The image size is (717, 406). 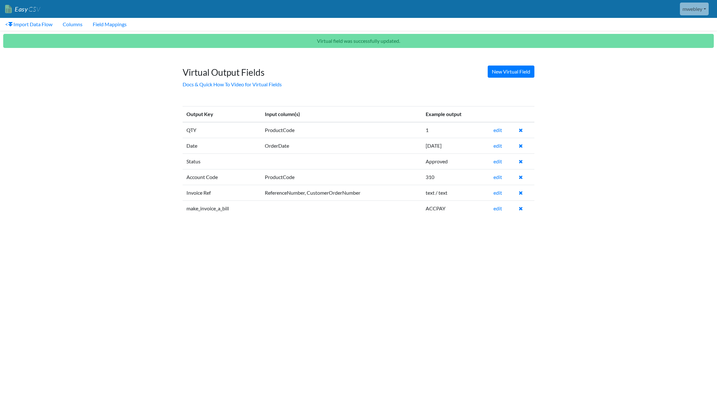 What do you see at coordinates (511, 72) in the screenshot?
I see `a: New Virtual Field` at bounding box center [511, 72].